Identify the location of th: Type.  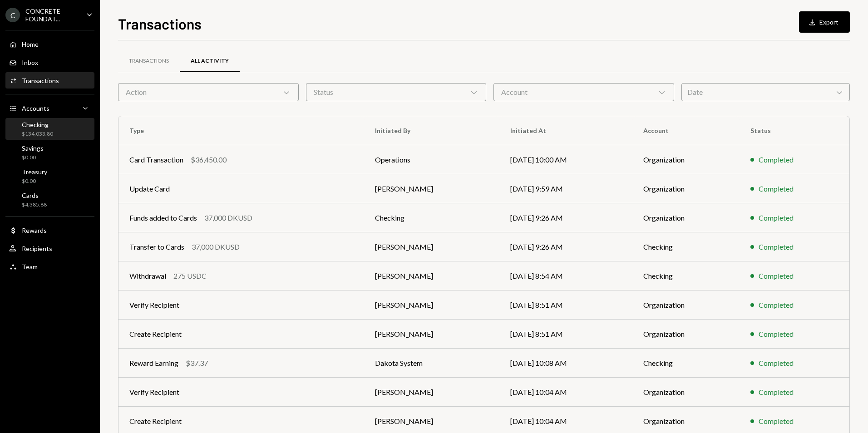
(241, 131).